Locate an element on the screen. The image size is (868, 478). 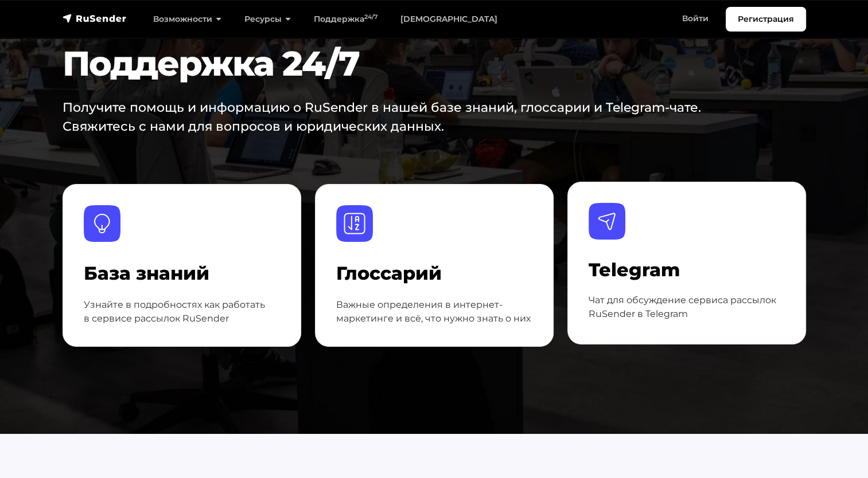
a: Ресурсы is located at coordinates (267, 19).